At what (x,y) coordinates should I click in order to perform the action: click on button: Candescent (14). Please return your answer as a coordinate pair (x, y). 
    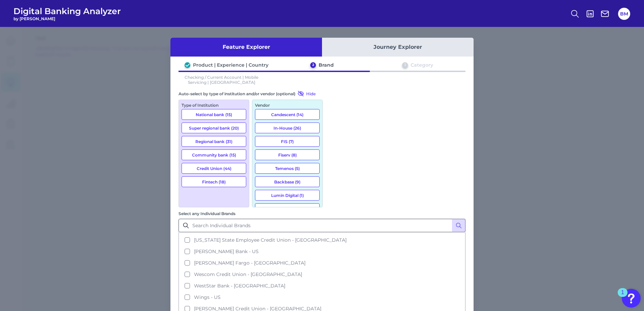
    Looking at the image, I should click on (287, 115).